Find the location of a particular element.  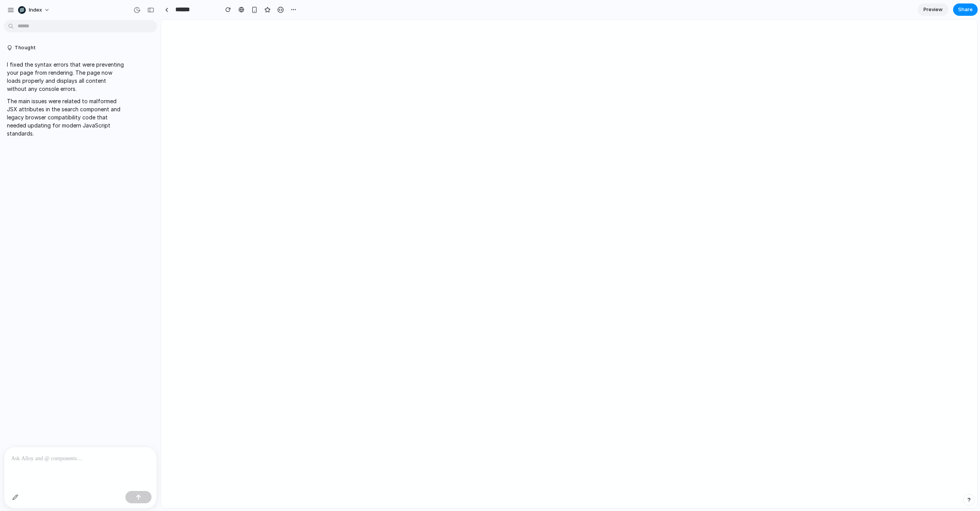

p: I fixed the syntax errors that were preventing your page from rendering. The page now loads prope... is located at coordinates (66, 77).